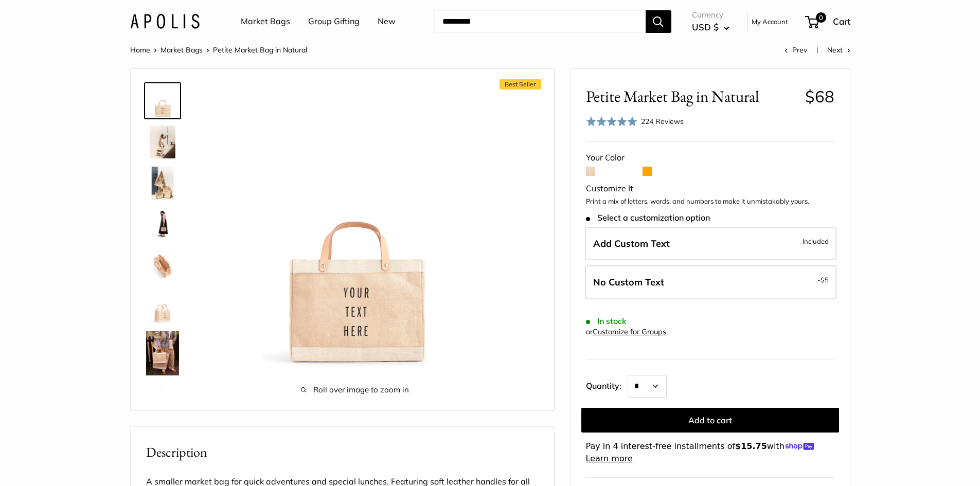 The width and height of the screenshot is (980, 486). I want to click on span: Add Custom Text, so click(631, 243).